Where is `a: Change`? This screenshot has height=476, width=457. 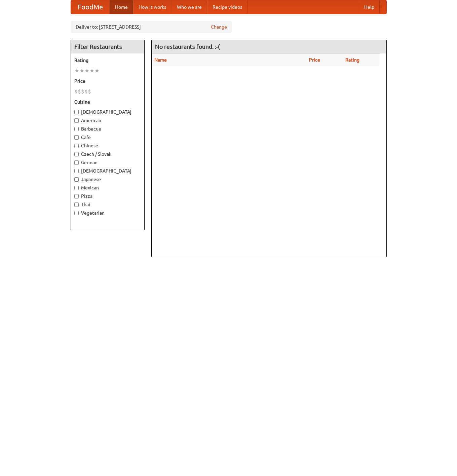 a: Change is located at coordinates (219, 27).